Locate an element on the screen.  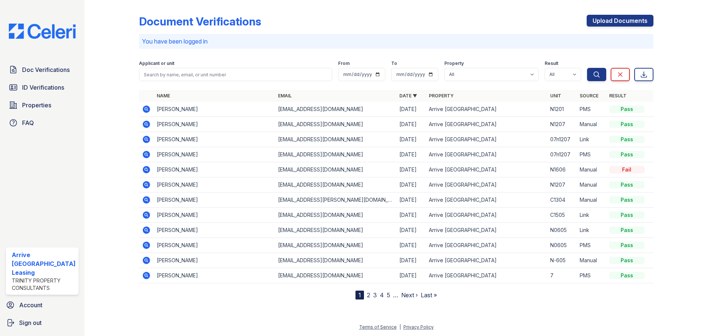
a: 5 is located at coordinates (388, 295).